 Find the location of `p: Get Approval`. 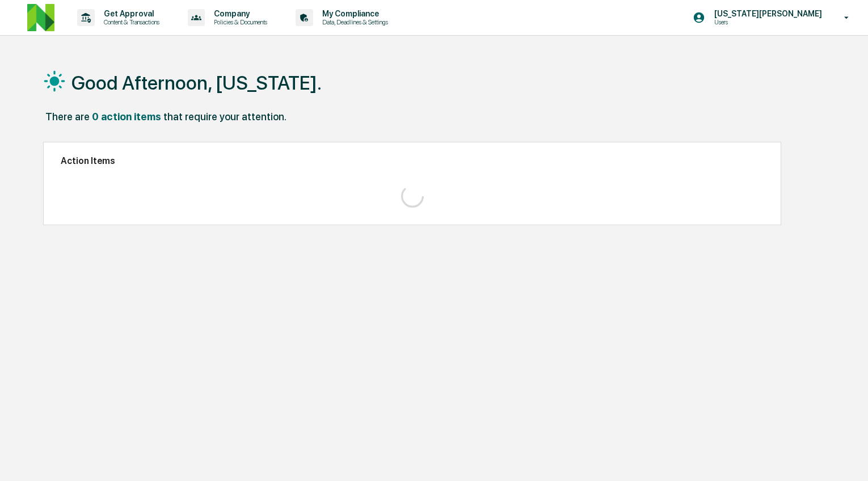

p: Get Approval is located at coordinates (130, 13).